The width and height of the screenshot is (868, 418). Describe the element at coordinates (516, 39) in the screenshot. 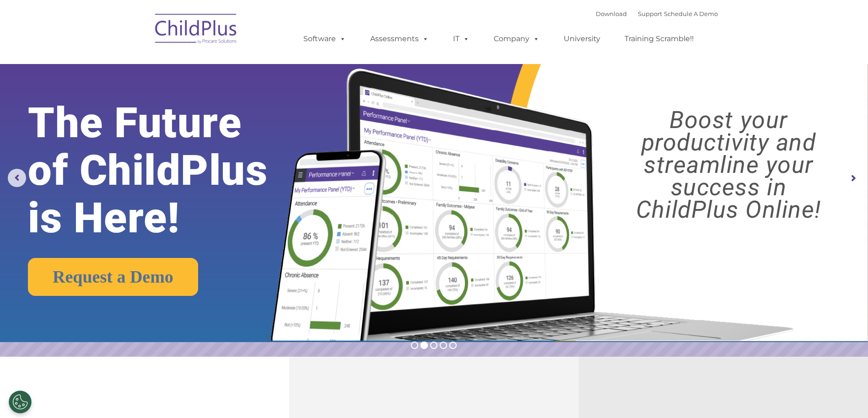

I see `a: Company` at that location.